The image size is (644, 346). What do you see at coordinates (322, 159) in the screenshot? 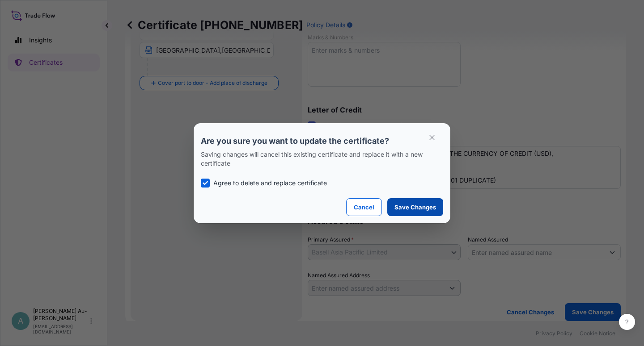
I see `p: Saving changes will cancel this existing certificate and replace it with a new certificate` at bounding box center [322, 159].